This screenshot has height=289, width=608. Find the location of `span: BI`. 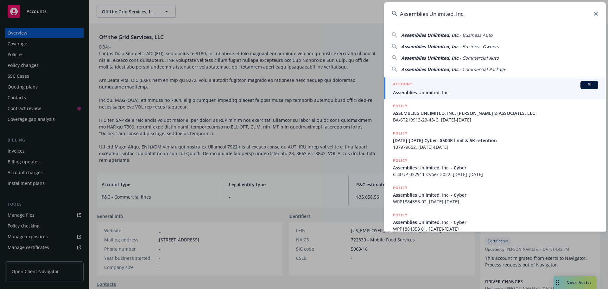

span: BI is located at coordinates (589, 85).